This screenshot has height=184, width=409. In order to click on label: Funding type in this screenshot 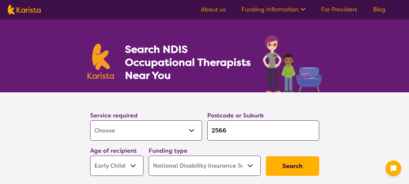, I will do `click(168, 150)`.